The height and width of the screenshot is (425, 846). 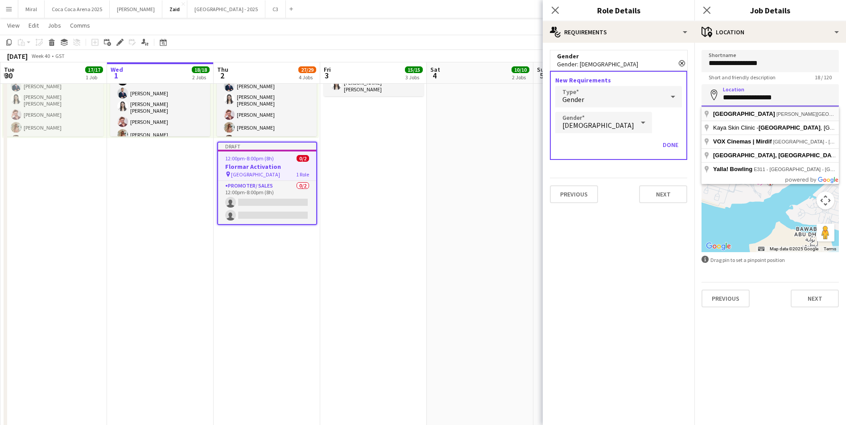 What do you see at coordinates (223, 70) in the screenshot?
I see `span: Thu` at bounding box center [223, 70].